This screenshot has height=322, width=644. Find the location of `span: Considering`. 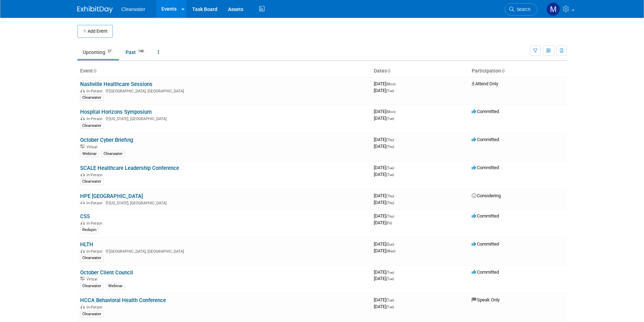

span: Considering is located at coordinates (486, 196).